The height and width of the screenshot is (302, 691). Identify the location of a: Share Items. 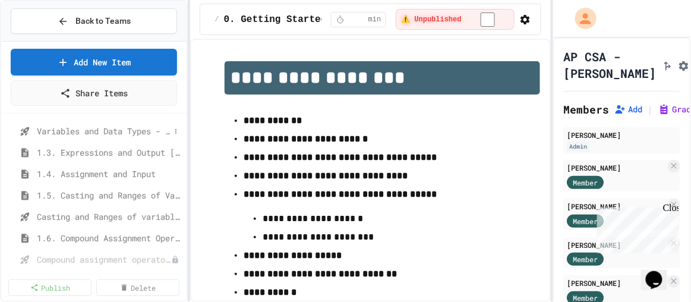
(94, 93).